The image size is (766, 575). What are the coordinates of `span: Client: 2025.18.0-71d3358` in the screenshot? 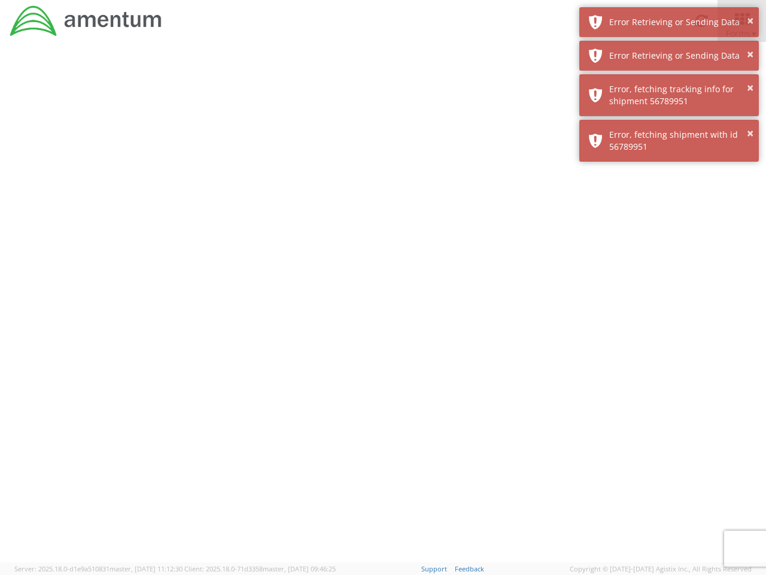 It's located at (260, 568).